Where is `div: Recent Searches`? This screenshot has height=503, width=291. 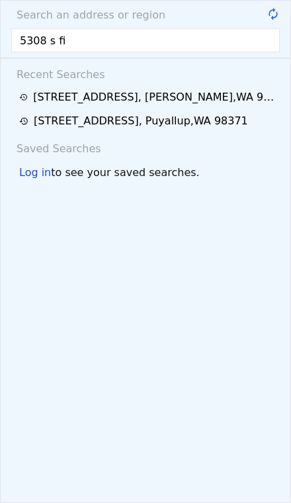 div: Recent Searches is located at coordinates (146, 72).